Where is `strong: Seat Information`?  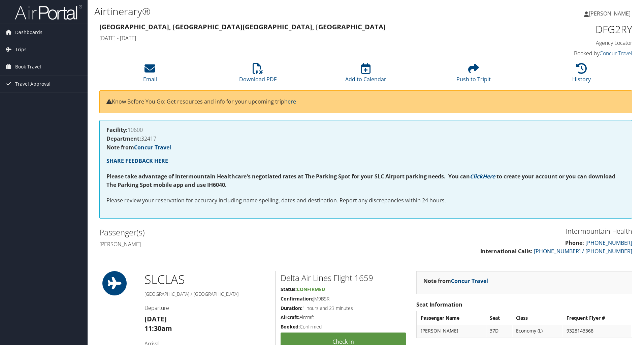 strong: Seat Information is located at coordinates (439, 304).